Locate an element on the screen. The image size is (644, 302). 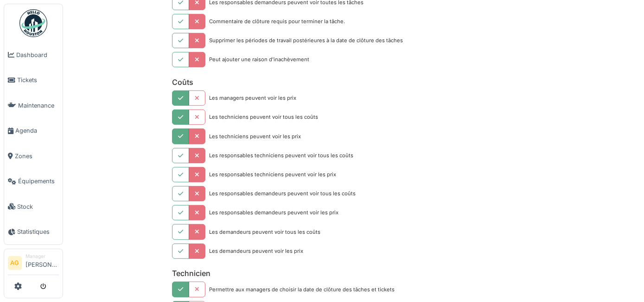
a: Stock is located at coordinates (33, 207).